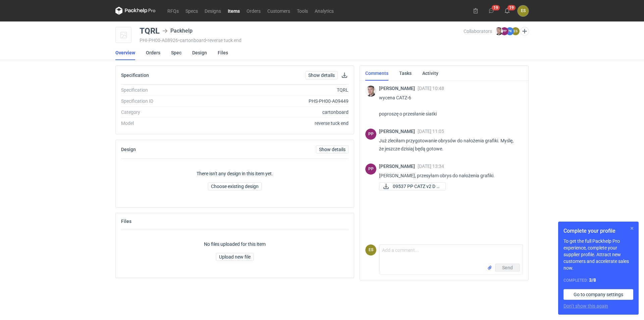 The image size is (644, 320). I want to click on p: No files uploaded for this item, so click(235, 244).